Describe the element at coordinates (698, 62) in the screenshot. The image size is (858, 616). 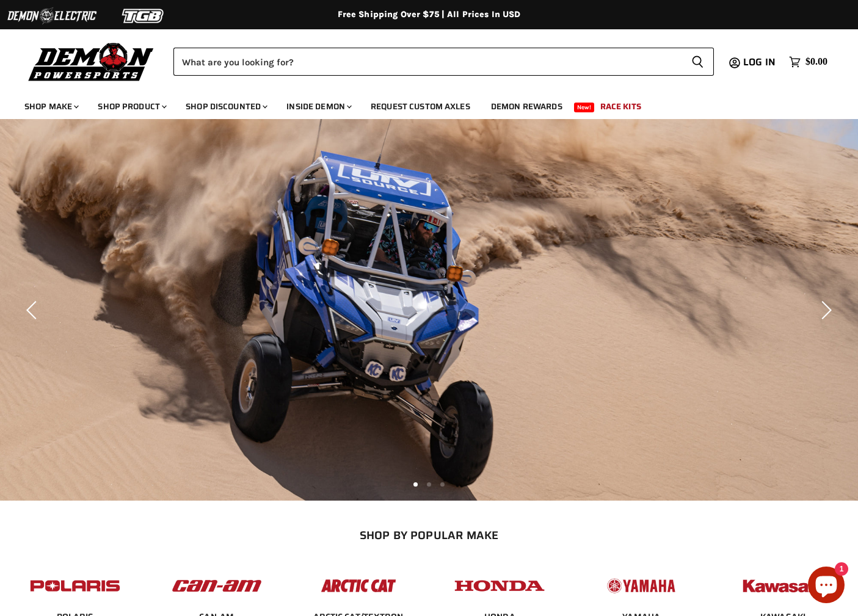
I see `button: Search` at that location.